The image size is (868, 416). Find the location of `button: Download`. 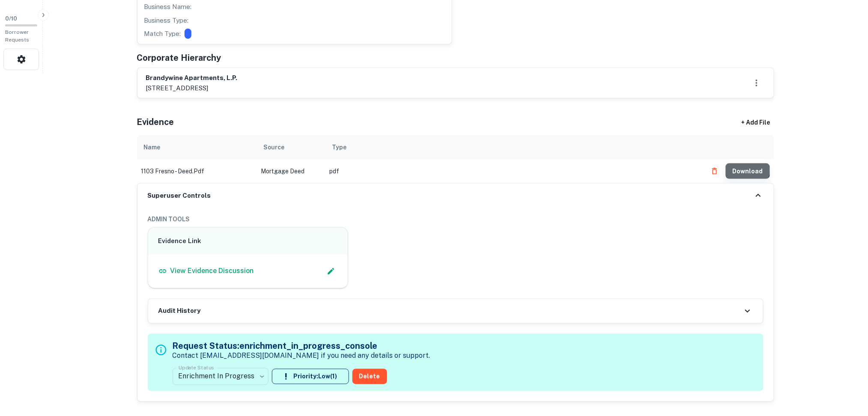

button: Download is located at coordinates (748, 171).